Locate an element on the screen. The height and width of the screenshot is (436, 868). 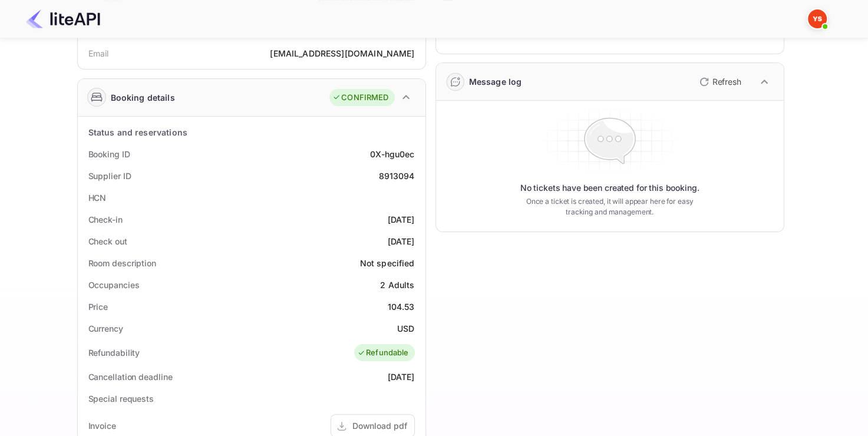
div: 2 Adults is located at coordinates (397, 284).